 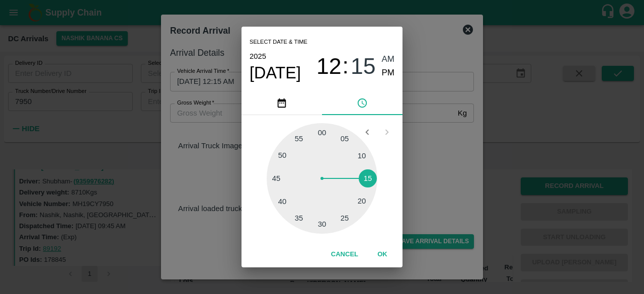 What do you see at coordinates (389, 60) in the screenshot?
I see `span: AM` at bounding box center [389, 60].